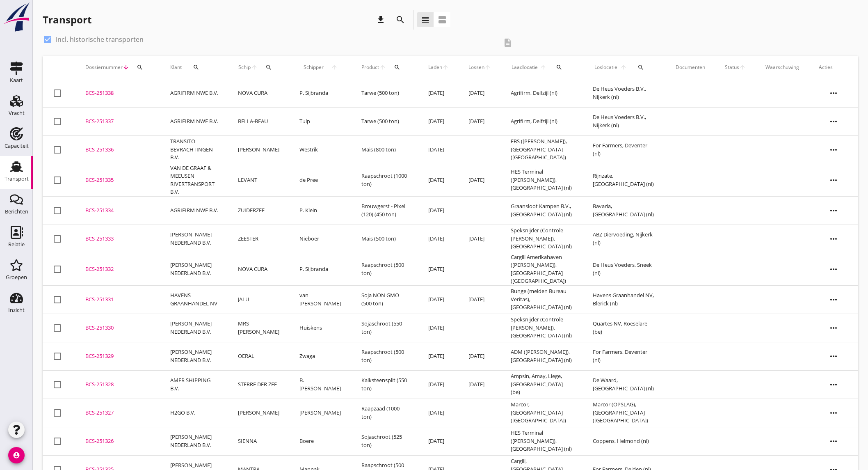 Image resolution: width=868 pixels, height=470 pixels. I want to click on td: Mais (500 ton), so click(385, 238).